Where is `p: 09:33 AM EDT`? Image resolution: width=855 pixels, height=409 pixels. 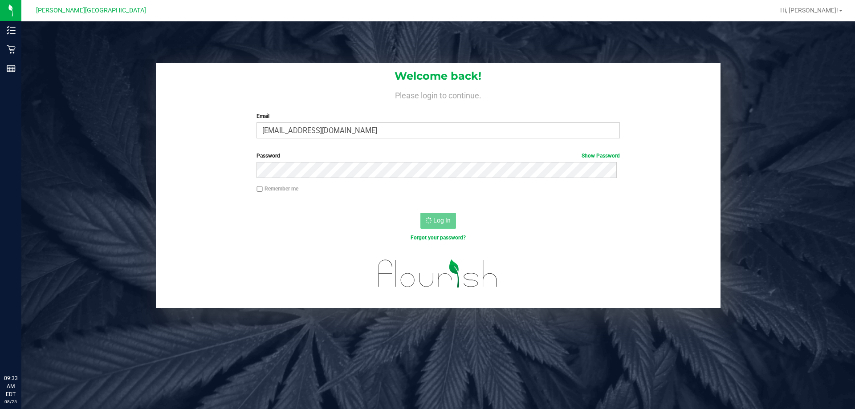 p: 09:33 AM EDT is located at coordinates (11, 387).